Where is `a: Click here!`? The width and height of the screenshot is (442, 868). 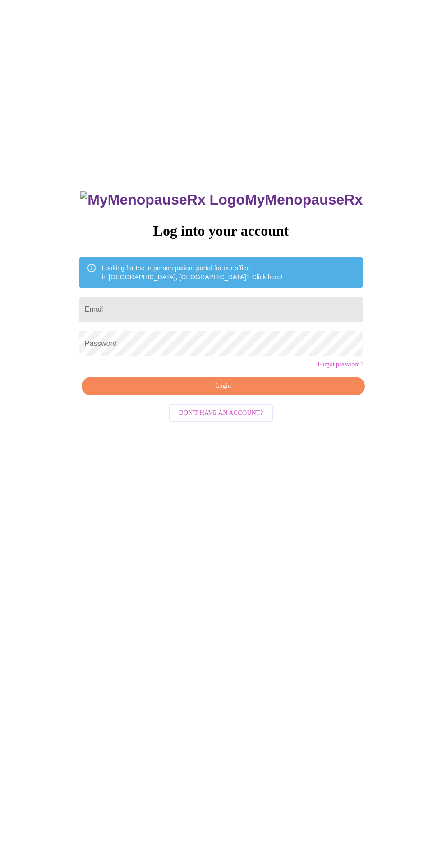 a: Click here! is located at coordinates (268, 277).